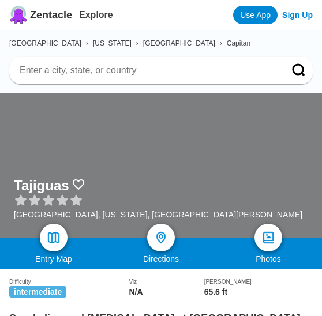 The height and width of the screenshot is (316, 322). What do you see at coordinates (258, 292) in the screenshot?
I see `div: 65.6 ft` at bounding box center [258, 292].